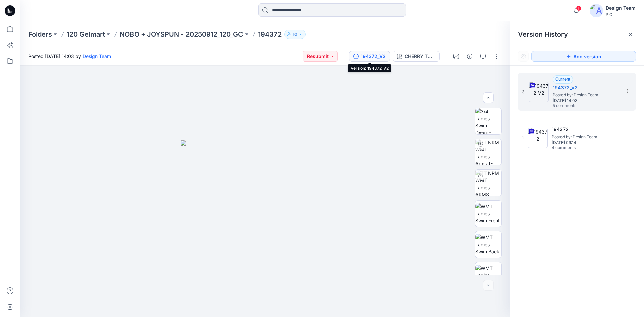  Describe the element at coordinates (563, 79) in the screenshot. I see `span: Current` at that location.